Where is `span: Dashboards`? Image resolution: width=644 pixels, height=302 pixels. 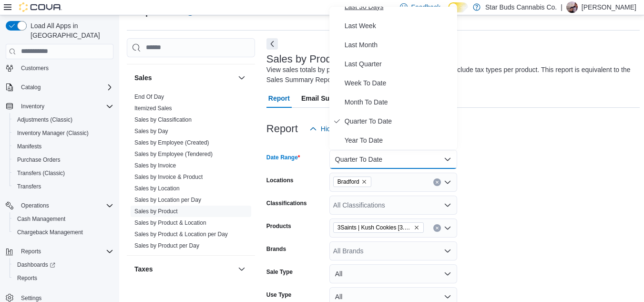
span: Dashboards is located at coordinates (37, 264).